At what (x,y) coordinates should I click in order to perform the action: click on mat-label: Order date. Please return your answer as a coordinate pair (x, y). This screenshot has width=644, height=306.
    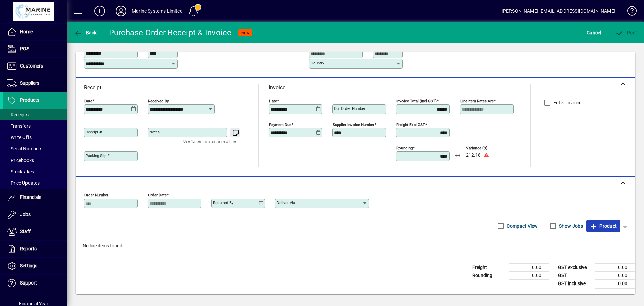
    Looking at the image, I should click on (157, 195).